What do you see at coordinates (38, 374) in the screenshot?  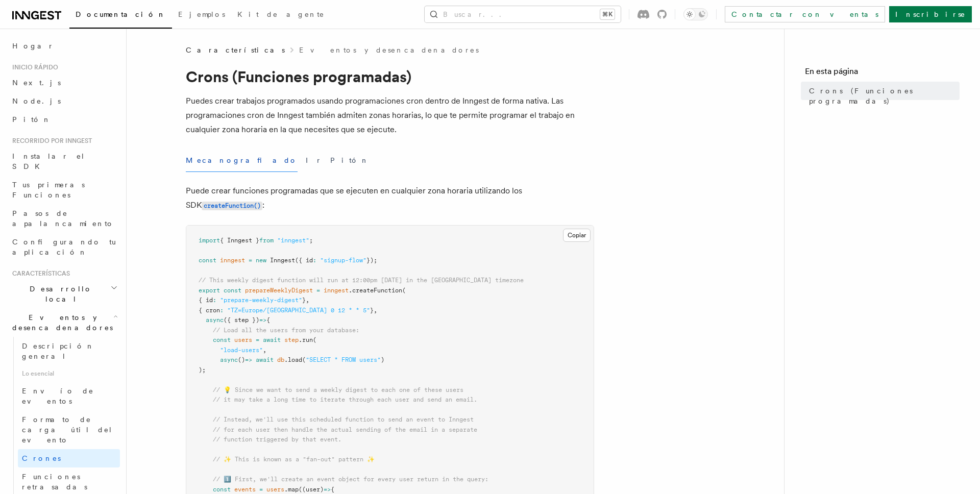 I see `font: Lo esencial` at bounding box center [38, 374].